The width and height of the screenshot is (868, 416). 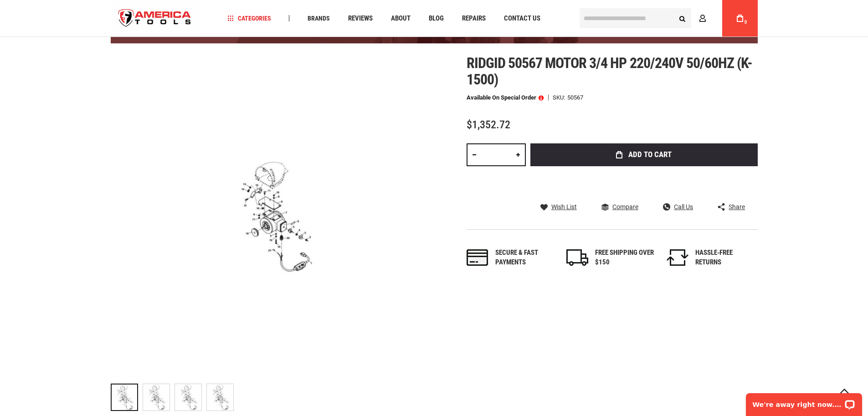 I want to click on span: Wish List, so click(x=564, y=207).